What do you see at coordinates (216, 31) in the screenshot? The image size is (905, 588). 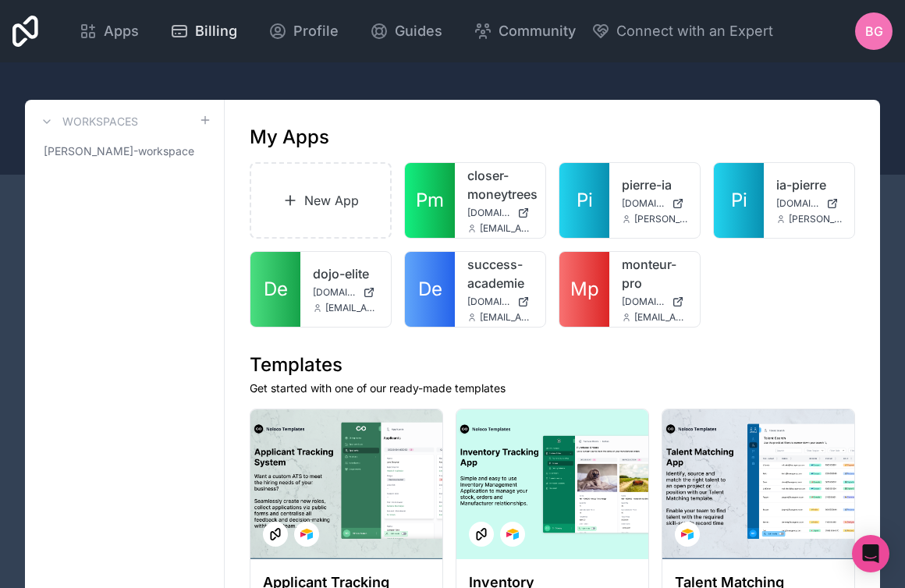 I see `span: Billing` at bounding box center [216, 31].